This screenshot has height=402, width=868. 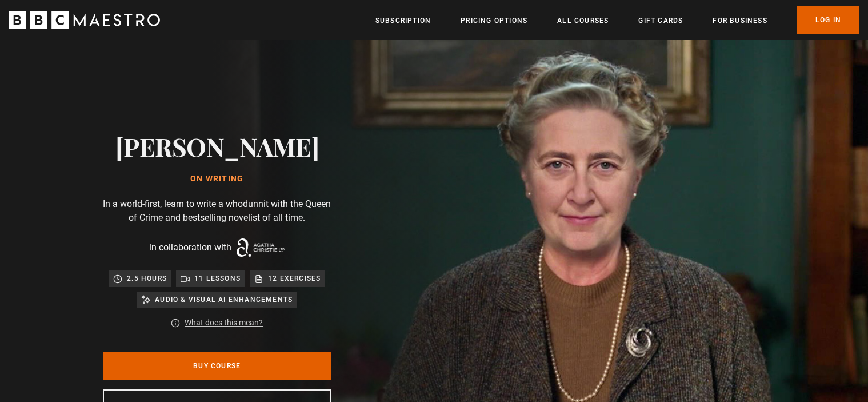 I want to click on a: Log In, so click(x=828, y=20).